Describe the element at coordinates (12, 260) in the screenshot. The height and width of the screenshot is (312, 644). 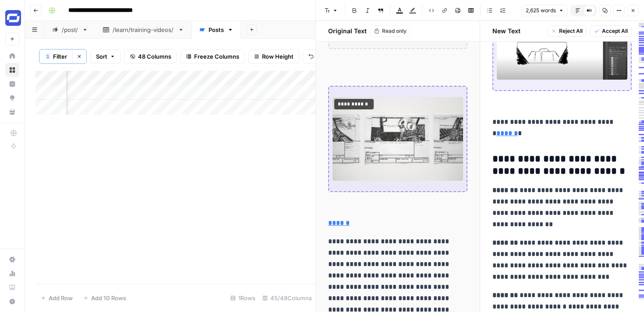
I see `a: Settings` at that location.